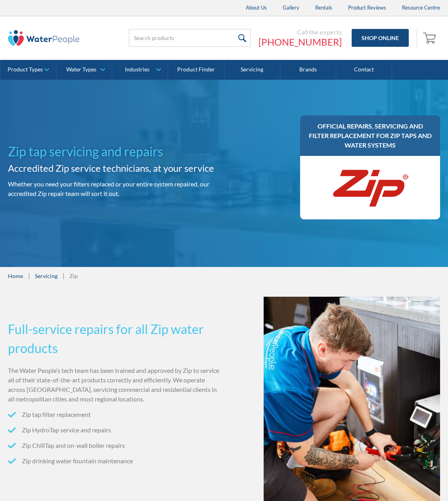 The image size is (448, 501). Describe the element at coordinates (431, 38) in the screenshot. I see `img: shopping cart` at that location.